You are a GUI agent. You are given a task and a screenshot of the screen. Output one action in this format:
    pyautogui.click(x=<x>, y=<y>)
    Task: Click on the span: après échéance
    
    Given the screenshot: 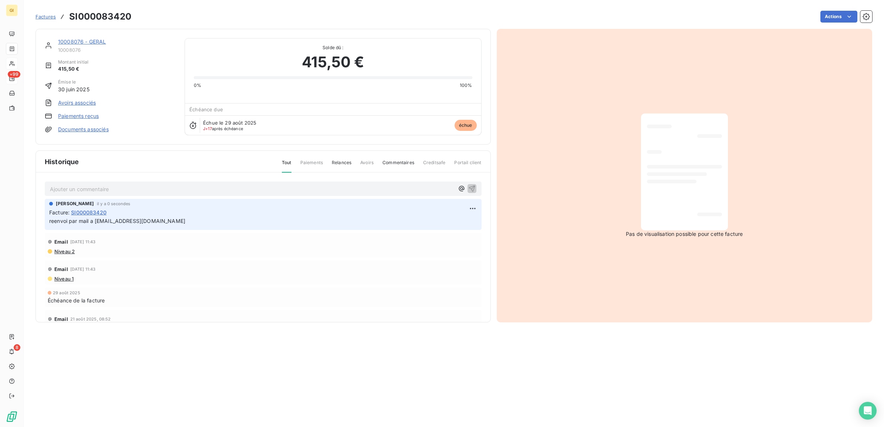 What is the action you would take?
    pyautogui.click(x=223, y=129)
    